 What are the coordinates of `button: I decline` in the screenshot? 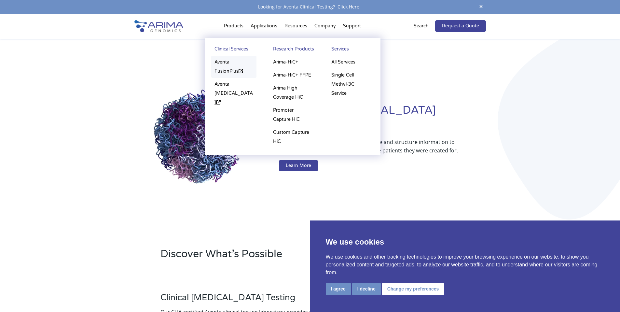 It's located at (366, 289).